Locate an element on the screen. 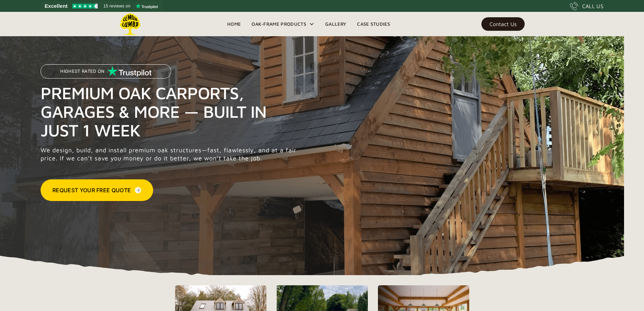  a: Case Studies is located at coordinates (374, 24).